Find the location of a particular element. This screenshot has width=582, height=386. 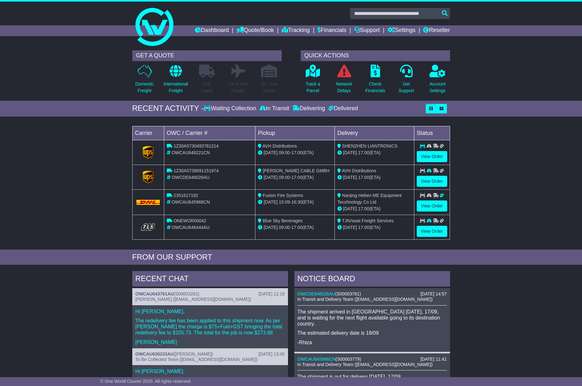

span: ONEWOR00042 is located at coordinates (190, 221).